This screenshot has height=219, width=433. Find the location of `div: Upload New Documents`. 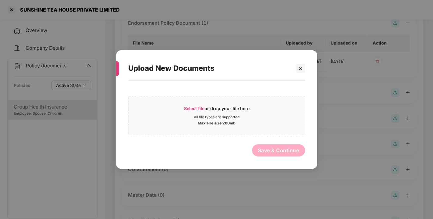

div: Upload New Documents is located at coordinates (209, 68).